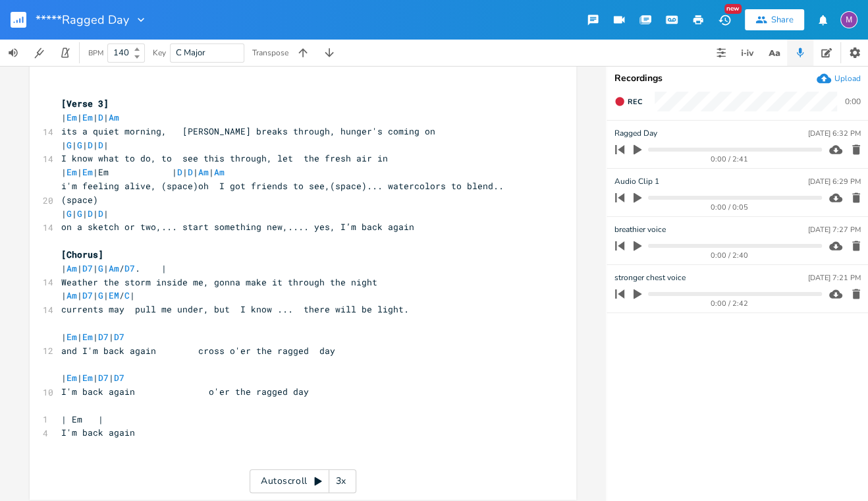 This screenshot has height=501, width=868. What do you see at coordinates (225, 159) in the screenshot?
I see `span: I know what to do, to see this through, let the fresh air in` at bounding box center [225, 159].